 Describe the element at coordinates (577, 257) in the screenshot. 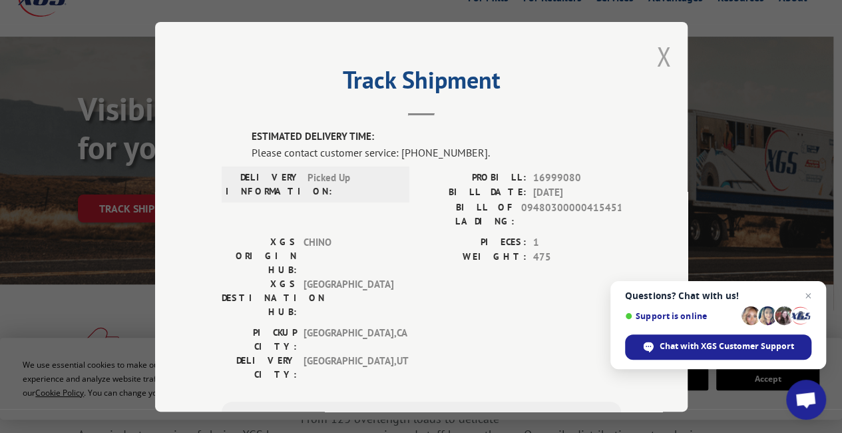

I see `span: 475` at that location.